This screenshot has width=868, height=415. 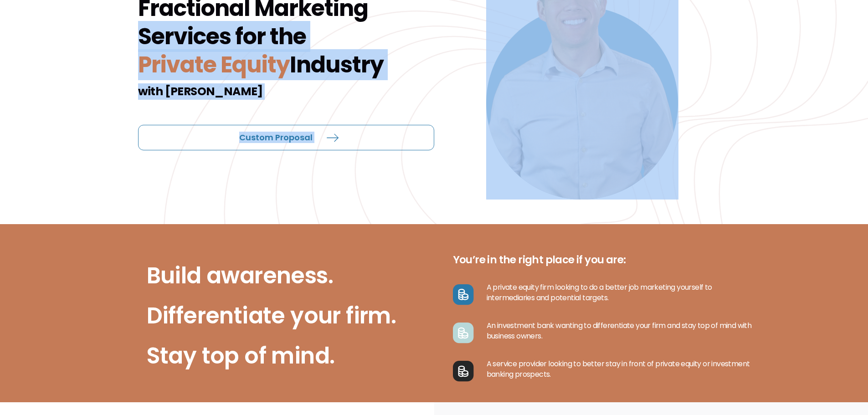 What do you see at coordinates (286, 138) in the screenshot?
I see `a: Custom Proposal` at bounding box center [286, 138].